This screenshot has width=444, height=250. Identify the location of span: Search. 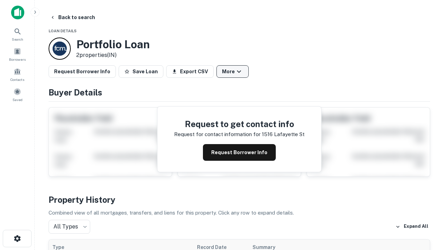
(17, 39).